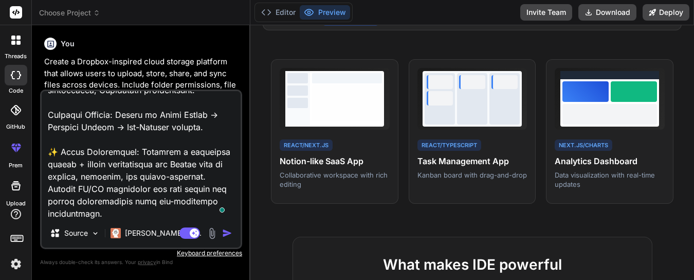 The width and height of the screenshot is (694, 280). What do you see at coordinates (141, 253) in the screenshot?
I see `p: Keyboard preferences` at bounding box center [141, 253].